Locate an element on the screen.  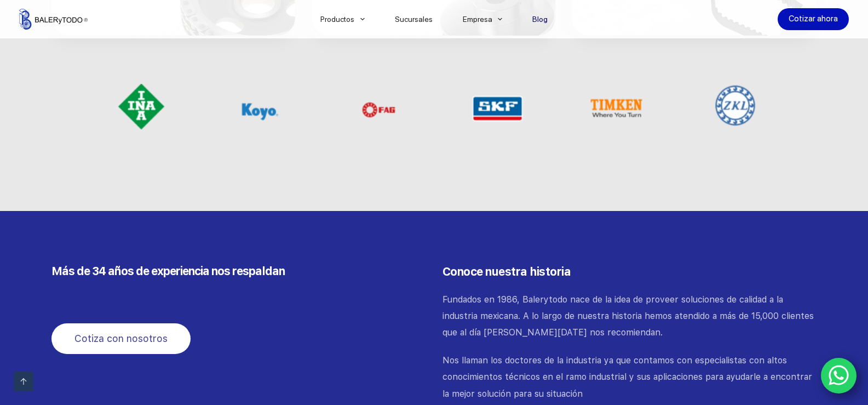
span: Fundados en 1986, Balerytodo nace de la idea de proveer soluciones de calidad a la industria mexi... is located at coordinates (629, 316).